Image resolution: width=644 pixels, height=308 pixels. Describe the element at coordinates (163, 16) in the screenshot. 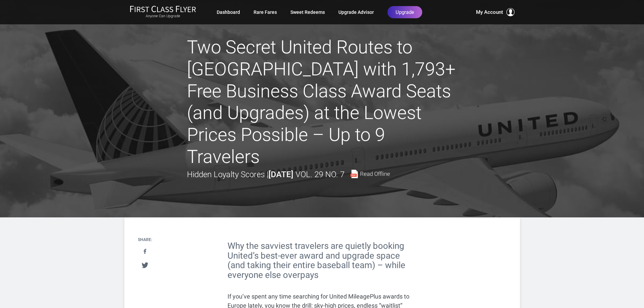

I see `small: Anyone Can Upgrade` at that location.